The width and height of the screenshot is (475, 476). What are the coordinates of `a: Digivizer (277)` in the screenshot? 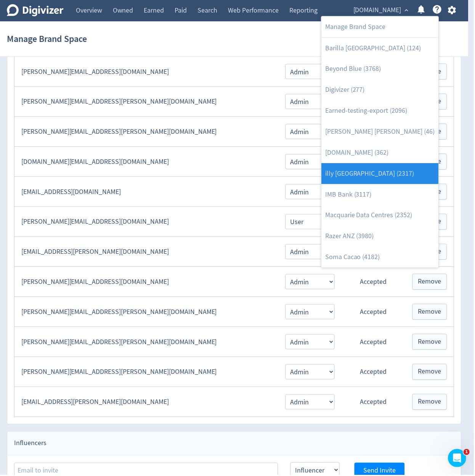 It's located at (381, 90).